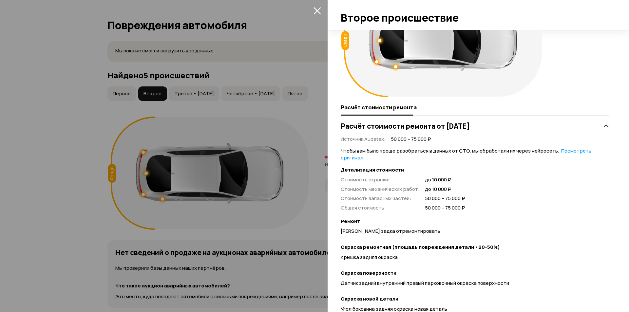  Describe the element at coordinates (363, 208) in the screenshot. I see `span: Общая стоимость :` at that location.